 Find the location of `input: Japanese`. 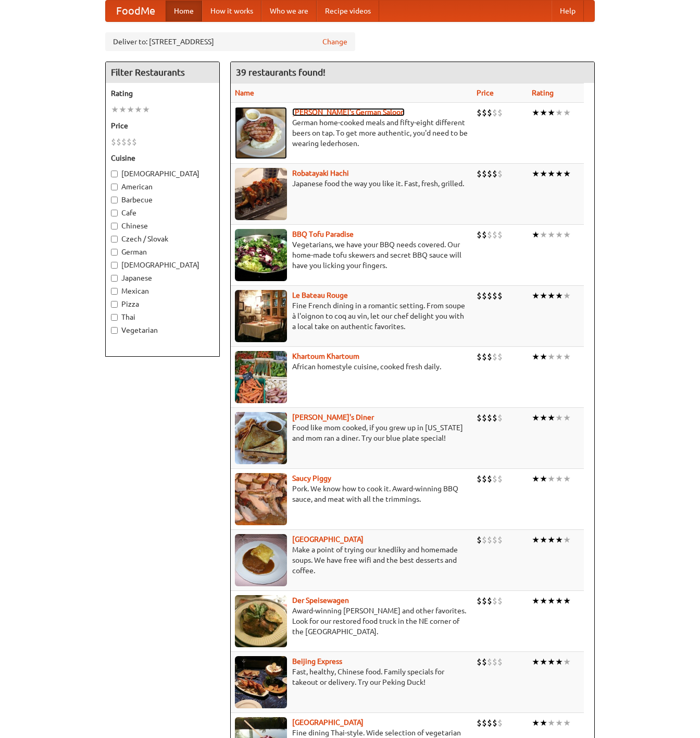

input: Japanese is located at coordinates (114, 278).